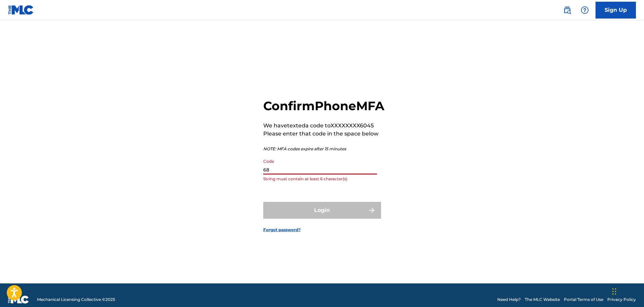  Describe the element at coordinates (616, 10) in the screenshot. I see `a: Sign Up` at that location.